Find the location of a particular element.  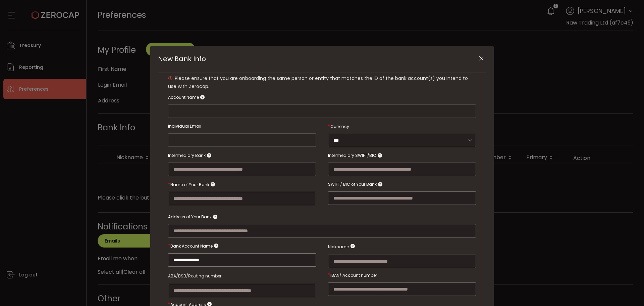

span: Please ensure that you are onboarding the same person or entity that matches the ID of the bank a... is located at coordinates (318, 82).